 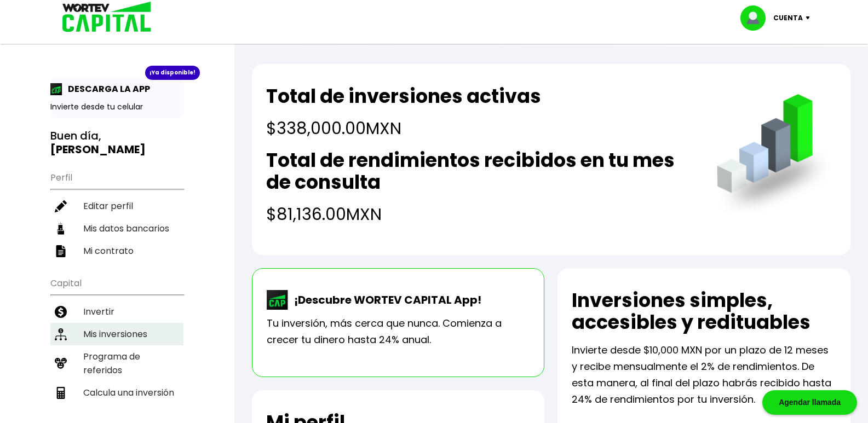 I want to click on h4: $81,136.00 MXN, so click(x=480, y=214).